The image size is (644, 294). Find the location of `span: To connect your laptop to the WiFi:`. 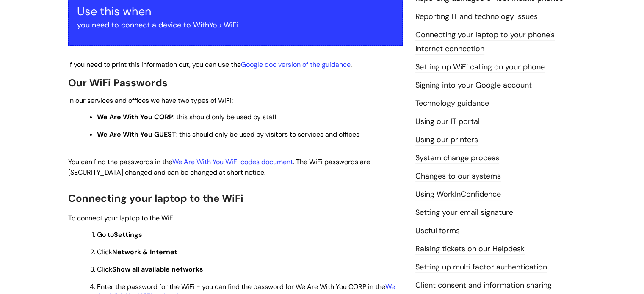

span: To connect your laptop to the WiFi: is located at coordinates (121, 218).